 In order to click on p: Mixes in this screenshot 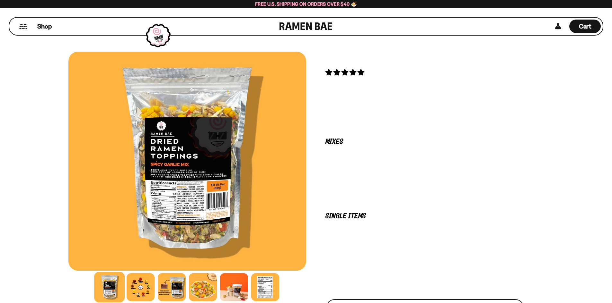, I will do `click(425, 142)`.